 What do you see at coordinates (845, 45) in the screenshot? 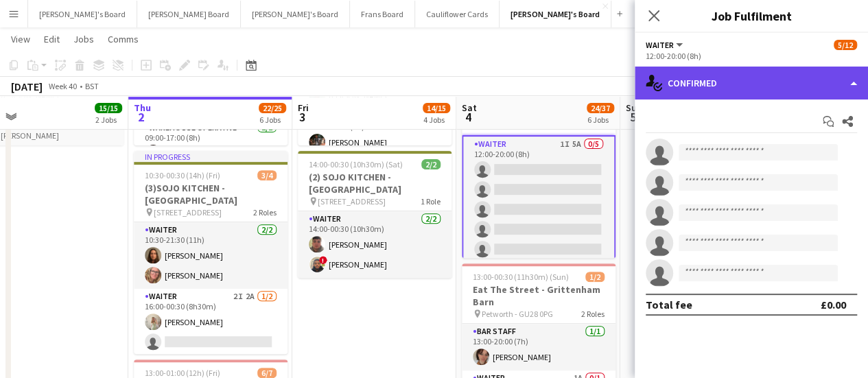
I see `span: 5/12` at bounding box center [845, 45].